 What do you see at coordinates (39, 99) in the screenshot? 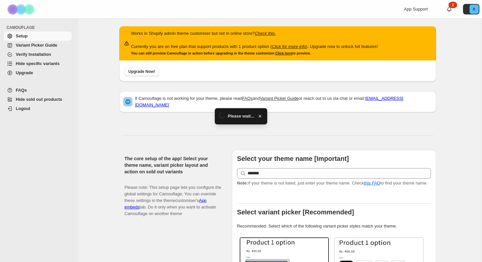
I see `span: Hide sold out products` at bounding box center [39, 99].